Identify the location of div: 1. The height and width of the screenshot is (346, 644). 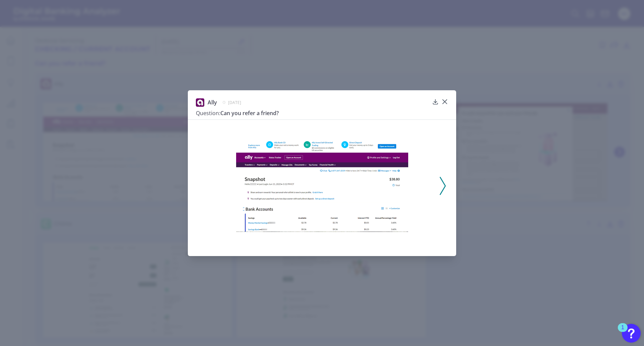
(623, 332).